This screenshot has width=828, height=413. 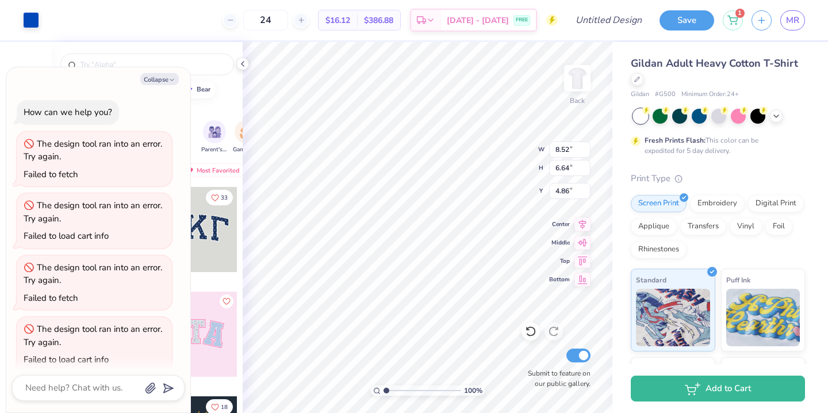 I want to click on span: Standard, so click(x=651, y=279).